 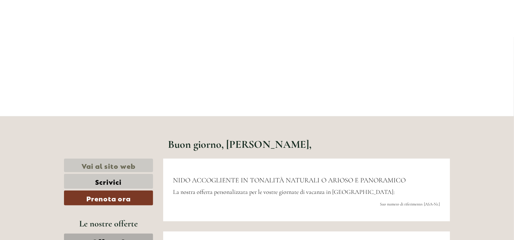 I want to click on a: Scrivici, so click(x=108, y=181).